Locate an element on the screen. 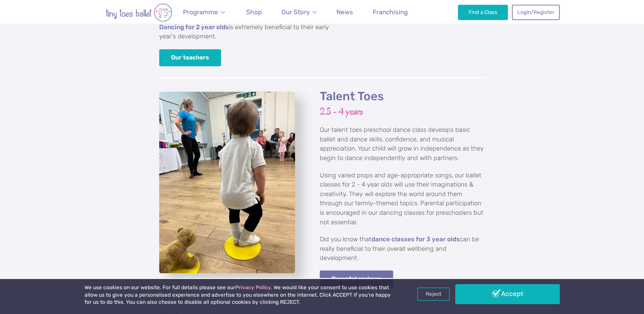  p: Did you know that our ballet classes for 2 year olds and is extremely beneficial to their early y... is located at coordinates (245, 28).